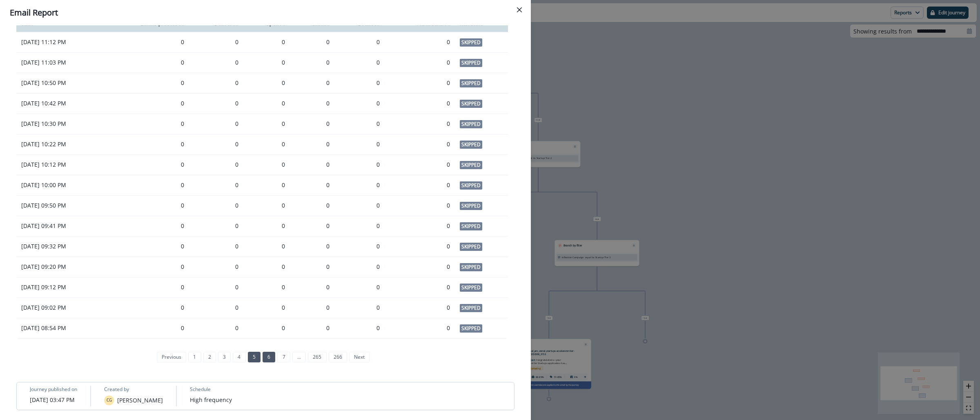 The image size is (980, 420). What do you see at coordinates (317, 357) in the screenshot?
I see `a: Page 265` at bounding box center [317, 357].